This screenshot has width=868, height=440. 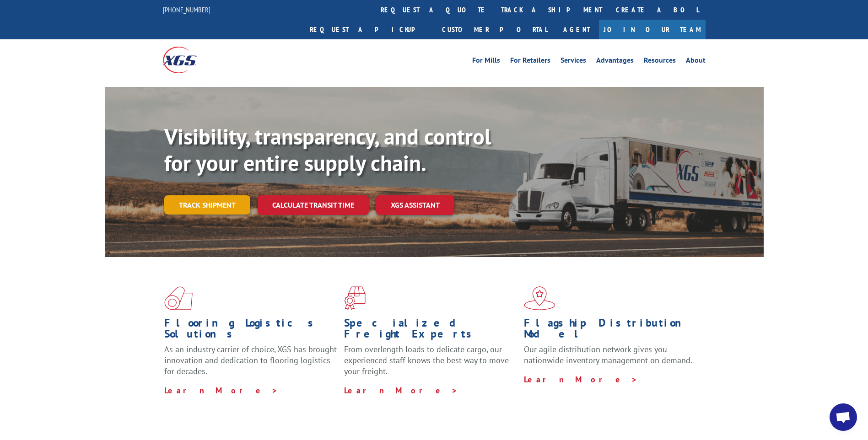 I want to click on a: Agent, so click(x=576, y=29).